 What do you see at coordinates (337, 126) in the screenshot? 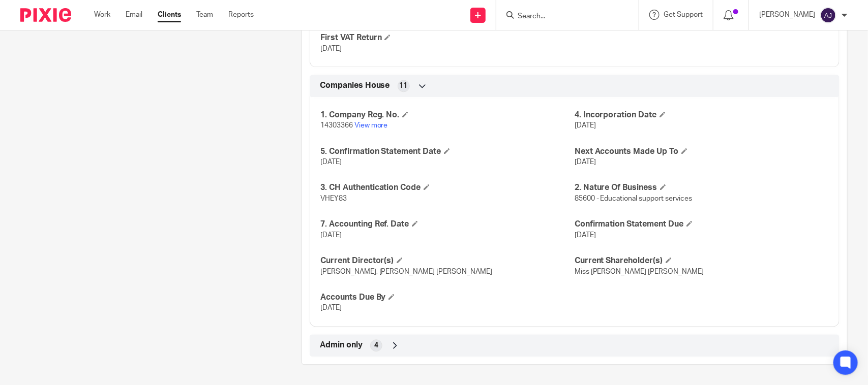
I see `span: 14303366` at bounding box center [337, 126].